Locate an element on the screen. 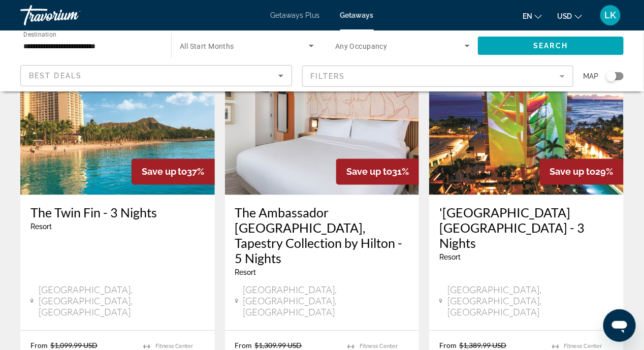 The image size is (644, 350). h3: The Twin Fin - 3 Nights is located at coordinates (117, 213).